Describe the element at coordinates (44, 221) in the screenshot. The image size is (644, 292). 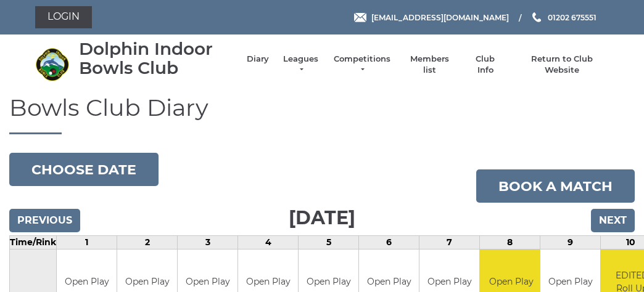
I see `input: Previous` at that location.